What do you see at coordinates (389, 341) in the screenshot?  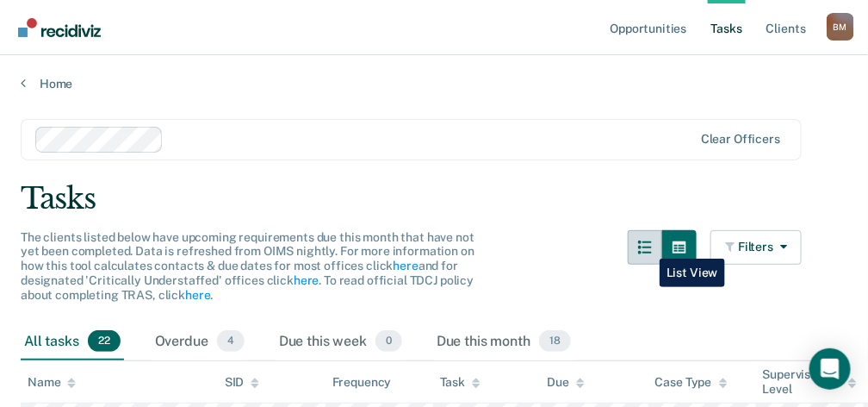 I see `span: 0` at bounding box center [389, 341].